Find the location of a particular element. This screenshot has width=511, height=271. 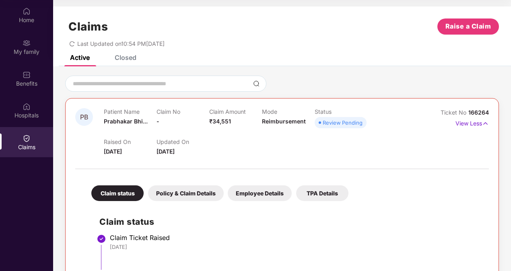

img: svg+xml;base64,PHN2ZyBpZD0iU3RlcC1Eb25lLTMyeDMyIiB4bWxucz0iaHR0cDovL3d3dy53My5vcmcvMjAwMC9zdmciIH... is located at coordinates (101, 239).